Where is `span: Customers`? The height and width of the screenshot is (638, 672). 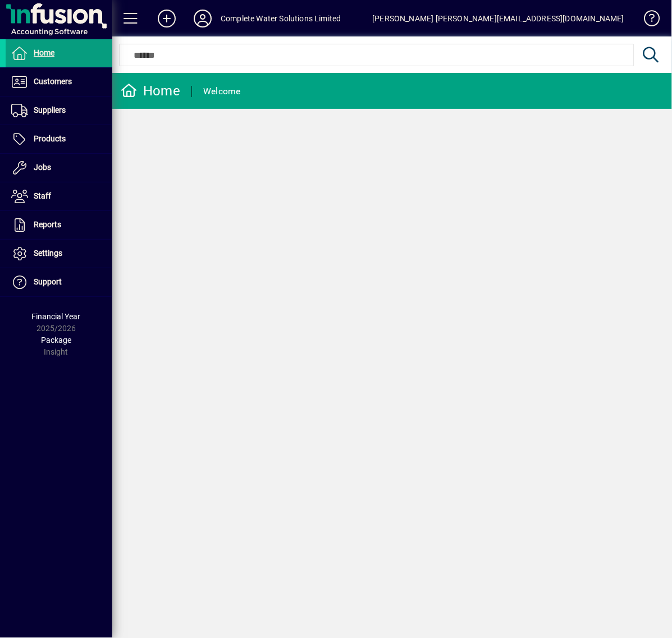
span: Customers is located at coordinates (53, 82).